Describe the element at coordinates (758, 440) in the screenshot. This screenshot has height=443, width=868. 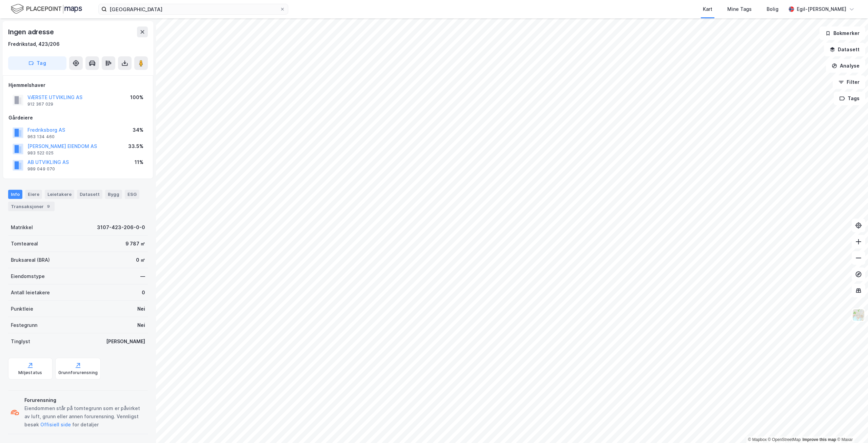
I see `a: Mapbox` at that location.